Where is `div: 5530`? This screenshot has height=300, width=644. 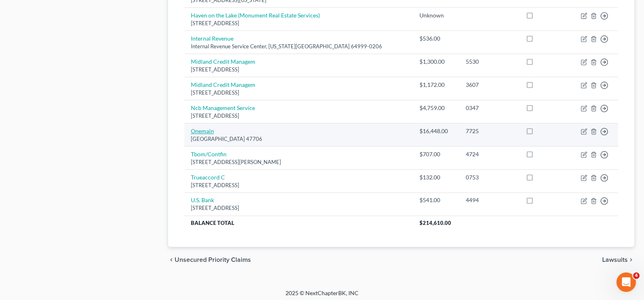
div: 5530 is located at coordinates (489, 61).